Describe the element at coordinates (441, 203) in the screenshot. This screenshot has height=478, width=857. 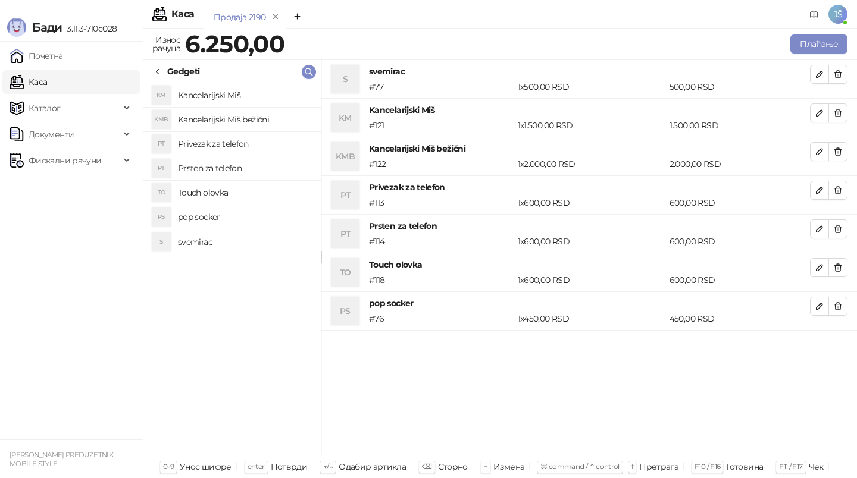
I see `div: # 113` at that location.